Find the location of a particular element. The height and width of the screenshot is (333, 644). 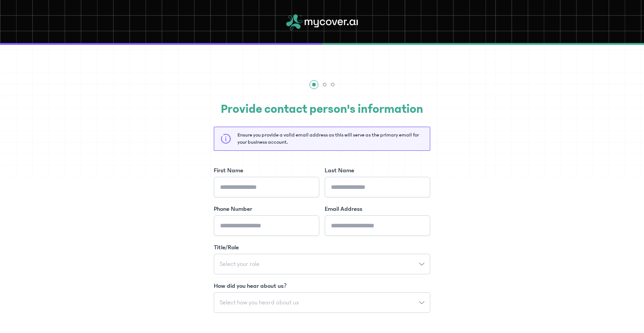

label: Email Address is located at coordinates (344, 209).